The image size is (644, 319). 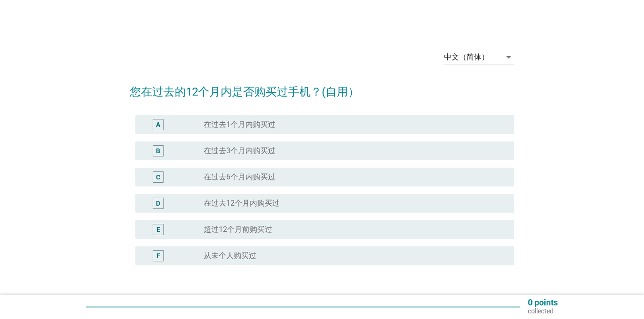 I want to click on label: 在过去6个月内购买过, so click(x=239, y=178).